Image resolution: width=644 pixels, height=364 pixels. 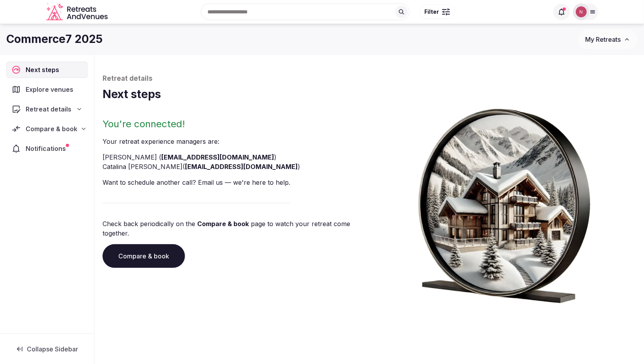 What do you see at coordinates (369, 94) in the screenshot?
I see `h1: Next steps` at bounding box center [369, 94].